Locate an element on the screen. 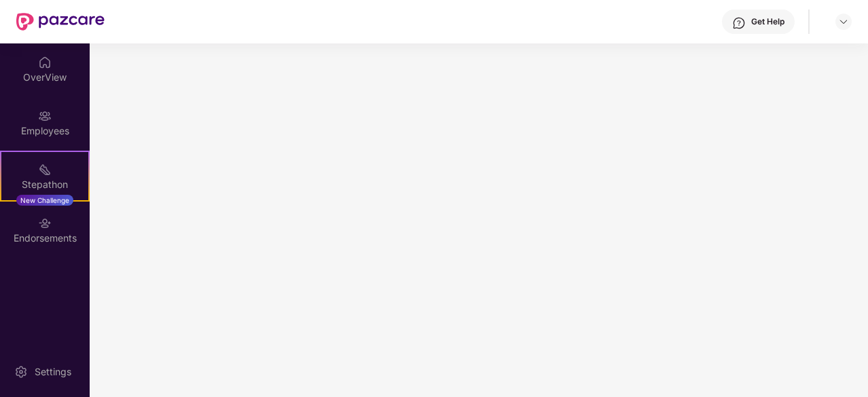  img: svg+xml;base64,PHN2ZyBpZD0iU2V0dGluZy0yMHgyMCIgeG1sbnM9Imh0dHA6Ly93d3cudzMub3JnLzIwMDAvc3ZnIiB3aW... is located at coordinates (21, 372).